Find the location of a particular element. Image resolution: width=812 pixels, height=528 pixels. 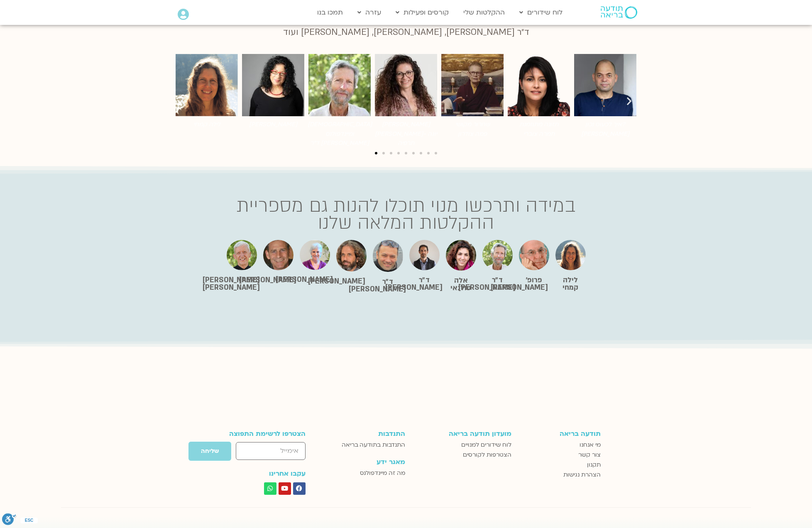

button: שליחה is located at coordinates (209, 451).